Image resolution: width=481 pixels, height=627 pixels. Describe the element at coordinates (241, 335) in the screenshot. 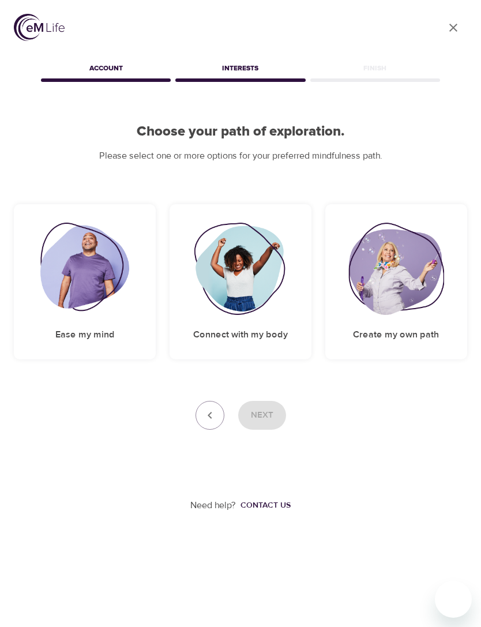

I see `h5: Connect with my body` at that location.